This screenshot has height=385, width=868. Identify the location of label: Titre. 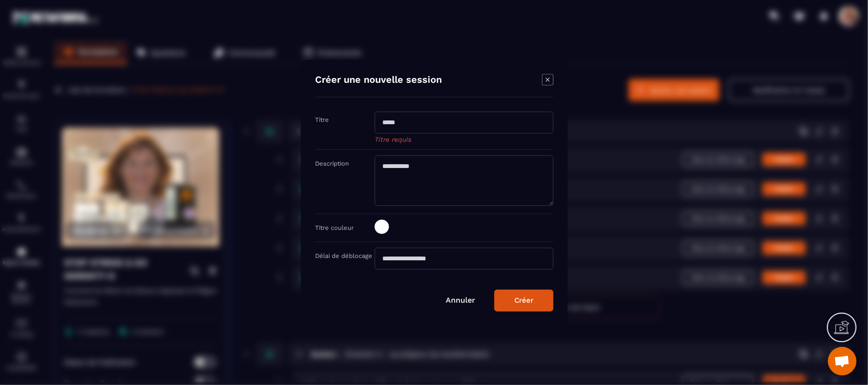
(322, 119).